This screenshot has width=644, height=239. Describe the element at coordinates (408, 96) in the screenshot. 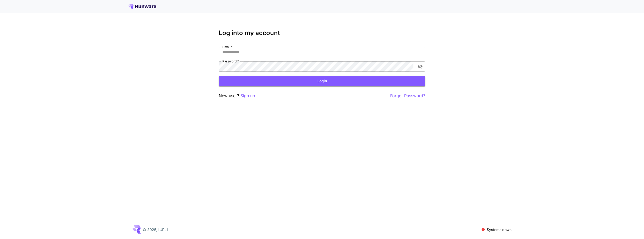

I see `p: Forgot Password?` at that location.